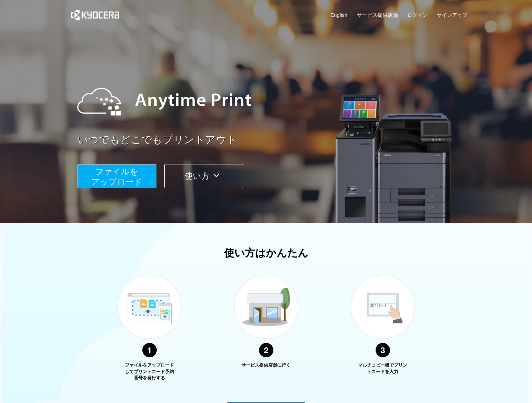  I want to click on p: サービス提供店舗に行く, so click(266, 365).